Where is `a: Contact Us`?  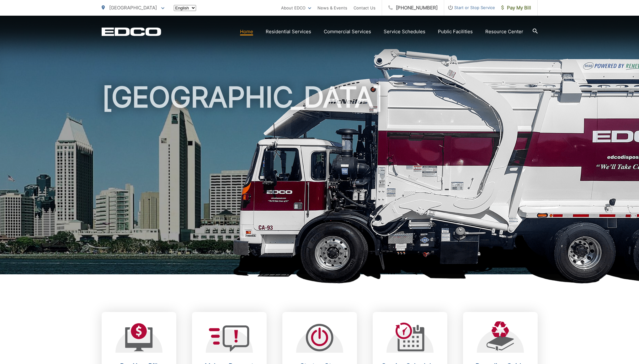
a: Contact Us is located at coordinates (364, 8).